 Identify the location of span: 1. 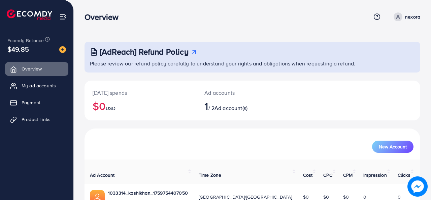
(206, 106).